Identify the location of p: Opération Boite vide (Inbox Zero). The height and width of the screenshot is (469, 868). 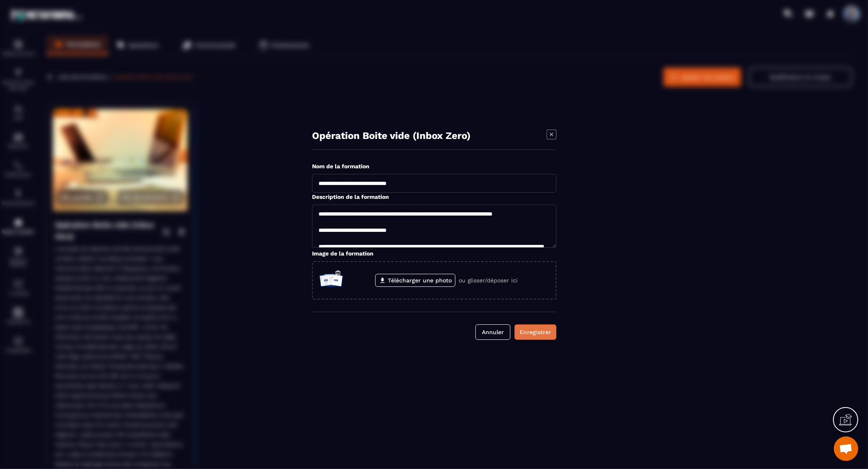
(391, 135).